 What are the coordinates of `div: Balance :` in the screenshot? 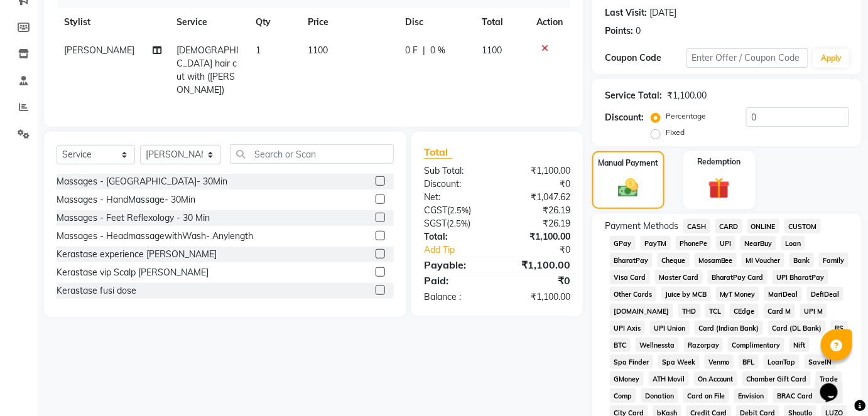 It's located at (456, 297).